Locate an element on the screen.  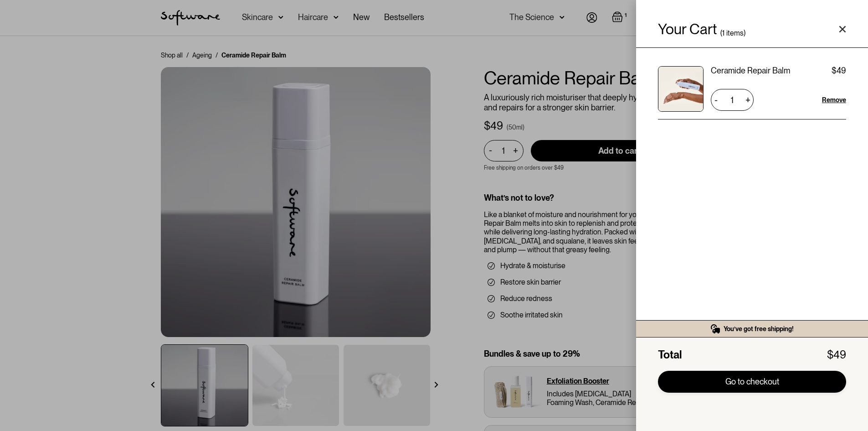
h4: Your Cart is located at coordinates (687, 29).